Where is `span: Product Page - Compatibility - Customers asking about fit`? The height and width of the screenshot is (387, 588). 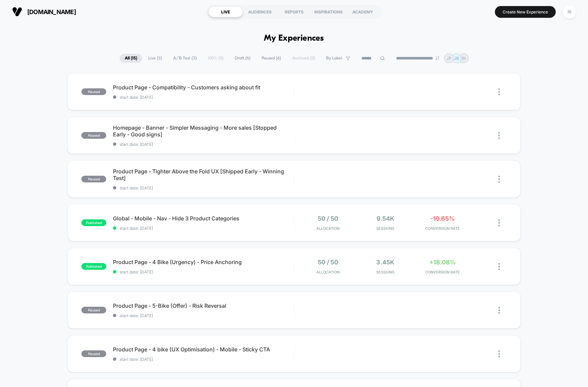 span: Product Page - Compatibility - Customers asking about fit is located at coordinates (203, 88).